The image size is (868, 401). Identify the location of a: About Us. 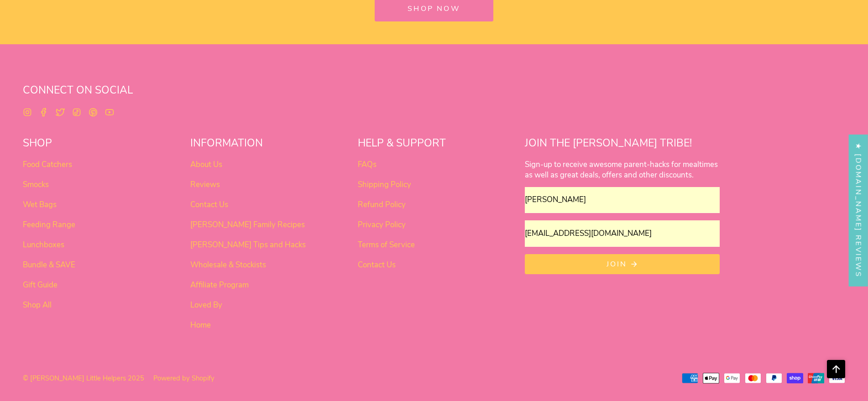
(206, 164).